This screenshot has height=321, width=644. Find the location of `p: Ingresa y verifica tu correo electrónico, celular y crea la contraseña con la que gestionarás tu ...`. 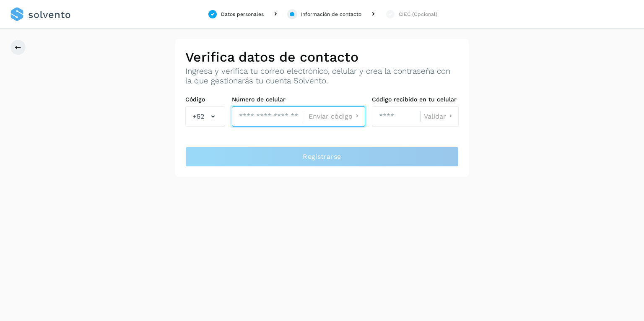

p: Ingresa y verifica tu correo electrónico, celular y crea la contraseña con la que gestionarás tu ... is located at coordinates (322, 76).